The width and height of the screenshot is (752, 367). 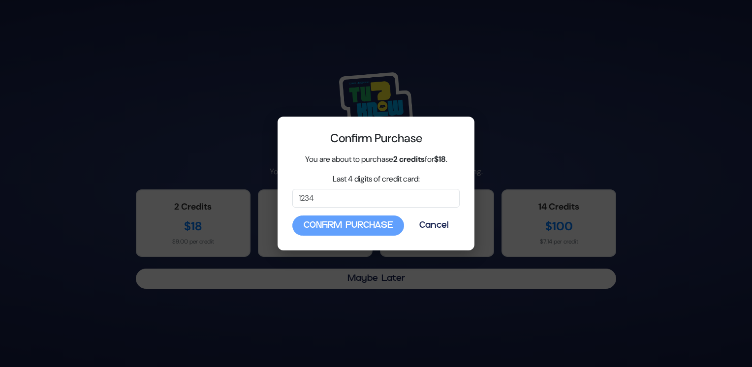 What do you see at coordinates (376, 160) in the screenshot?
I see `p: You are about to purchase for .` at bounding box center [376, 160].